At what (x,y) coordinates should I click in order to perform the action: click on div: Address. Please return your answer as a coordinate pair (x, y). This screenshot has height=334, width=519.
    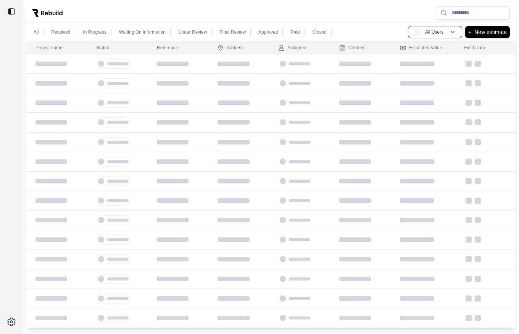
    Looking at the image, I should click on (231, 48).